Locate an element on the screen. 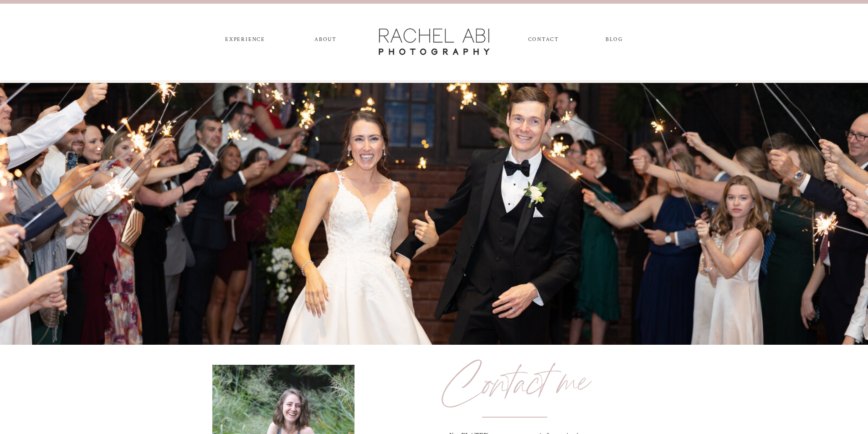  nav: CONTACT is located at coordinates (543, 41).